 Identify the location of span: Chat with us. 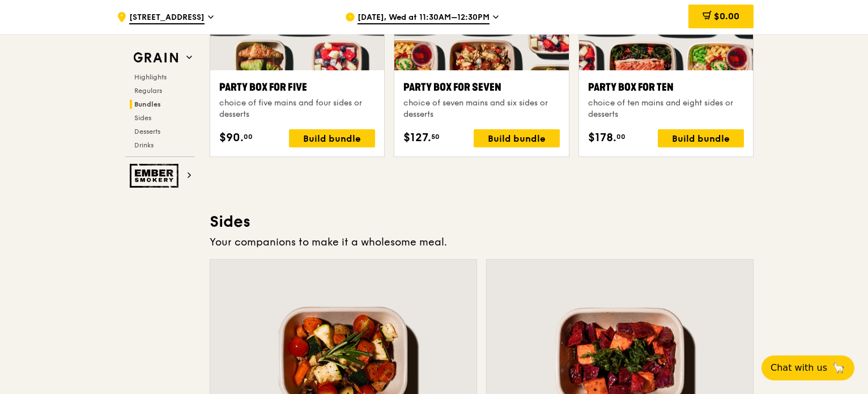
(799, 368).